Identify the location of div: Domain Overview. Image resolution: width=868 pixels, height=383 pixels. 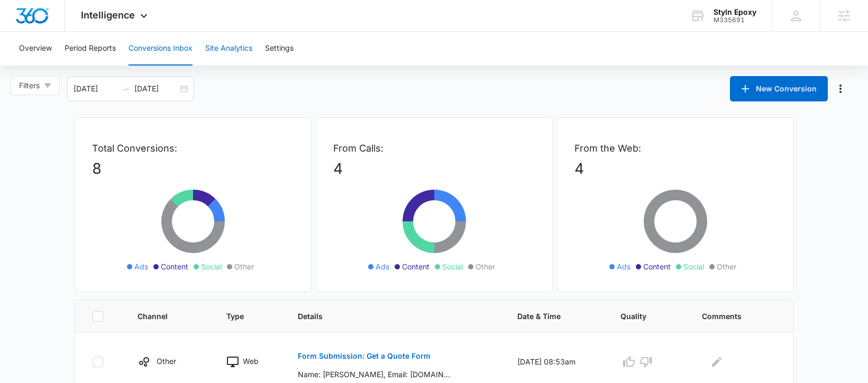
(67, 66).